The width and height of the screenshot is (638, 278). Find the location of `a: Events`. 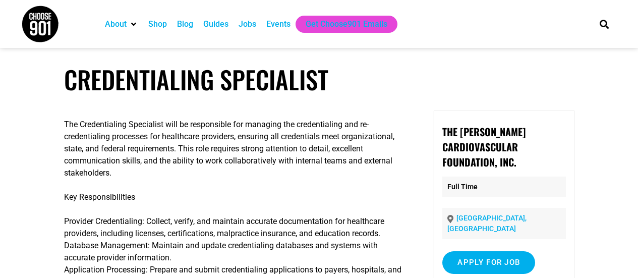

a: Events is located at coordinates (278, 24).